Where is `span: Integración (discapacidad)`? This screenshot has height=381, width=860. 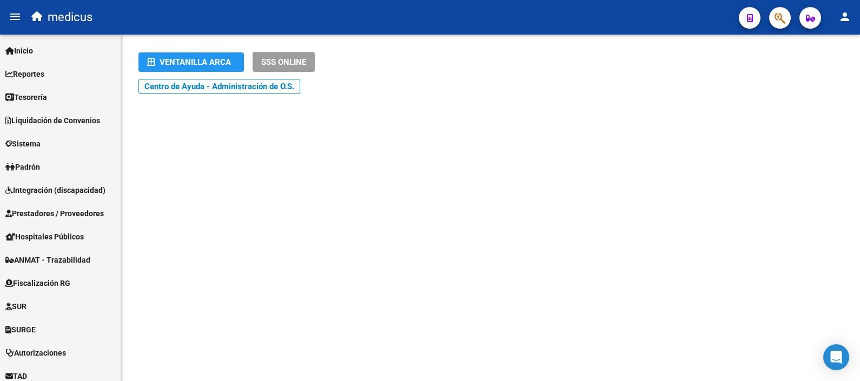 span: Integración (discapacidad) is located at coordinates (55, 190).